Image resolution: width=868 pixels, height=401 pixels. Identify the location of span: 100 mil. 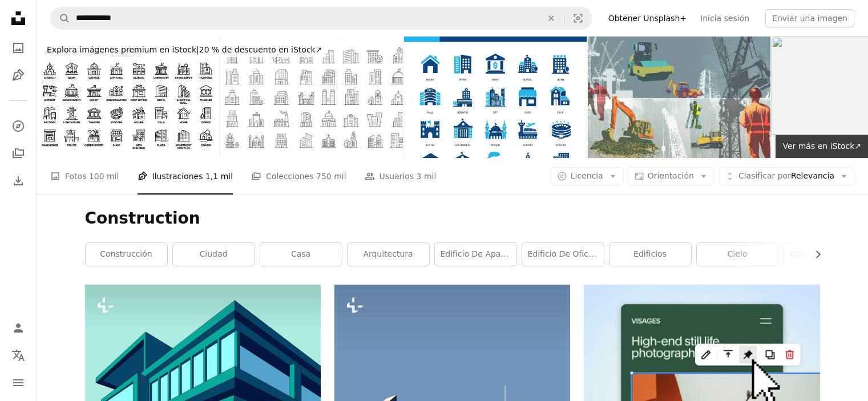
(104, 176).